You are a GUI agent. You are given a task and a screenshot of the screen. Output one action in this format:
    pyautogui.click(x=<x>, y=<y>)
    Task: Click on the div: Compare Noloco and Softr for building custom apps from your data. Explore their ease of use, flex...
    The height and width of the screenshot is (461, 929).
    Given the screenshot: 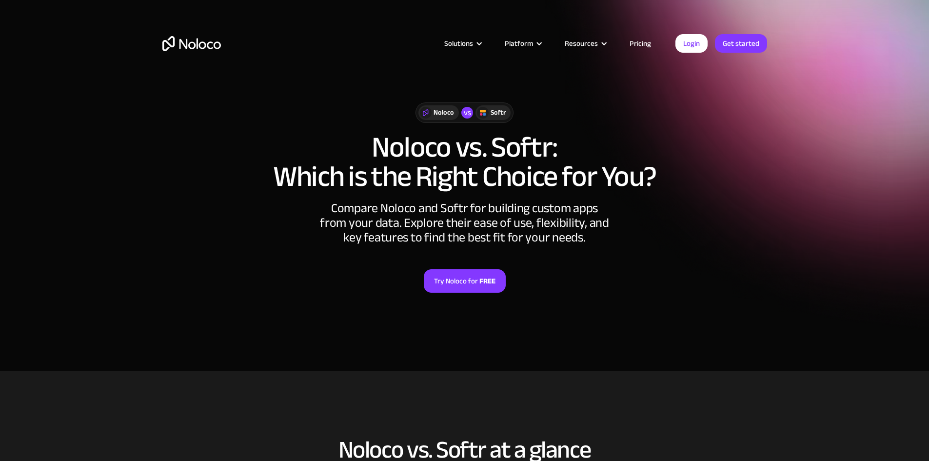 What is the action you would take?
    pyautogui.click(x=465, y=223)
    